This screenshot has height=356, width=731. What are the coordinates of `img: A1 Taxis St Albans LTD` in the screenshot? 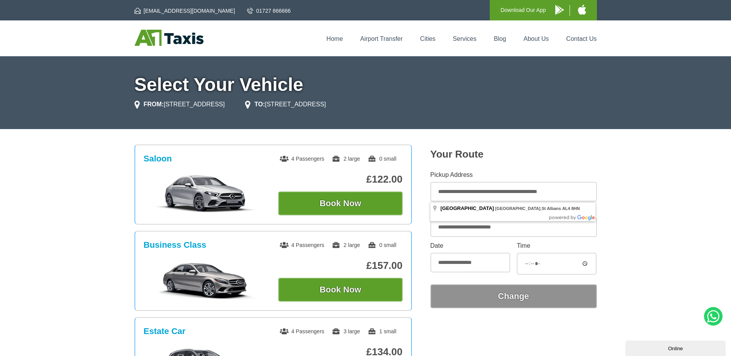 It's located at (169, 38).